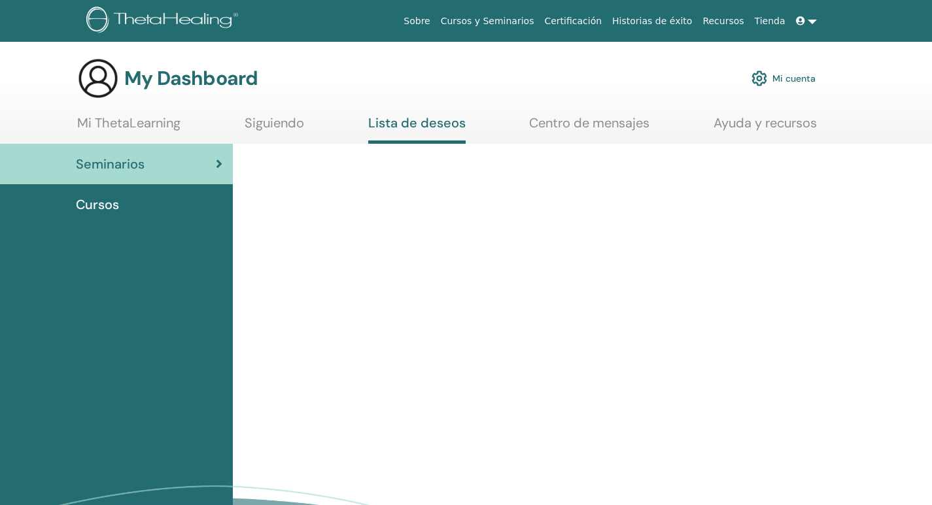 The width and height of the screenshot is (932, 505). I want to click on a: Recursos, so click(723, 21).